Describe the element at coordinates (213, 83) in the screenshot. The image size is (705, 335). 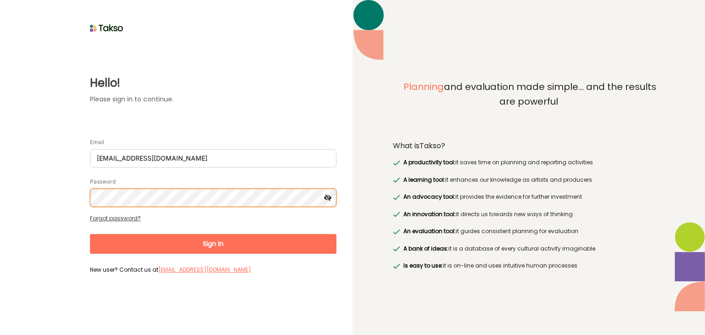
I see `label: Hello!` at that location.